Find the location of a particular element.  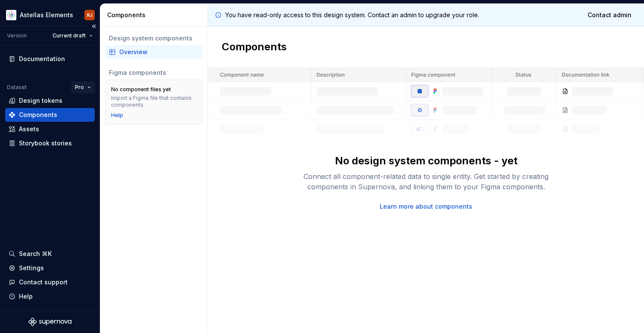

div: Dataset is located at coordinates (17, 87).